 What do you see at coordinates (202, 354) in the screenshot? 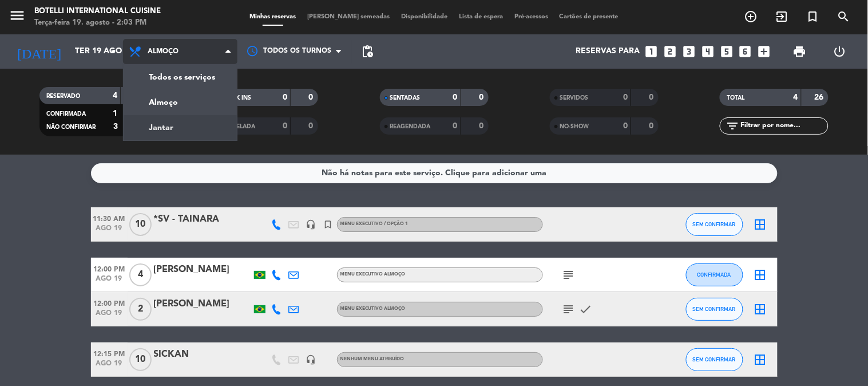
I see `div: SICKAN` at bounding box center [202, 354].